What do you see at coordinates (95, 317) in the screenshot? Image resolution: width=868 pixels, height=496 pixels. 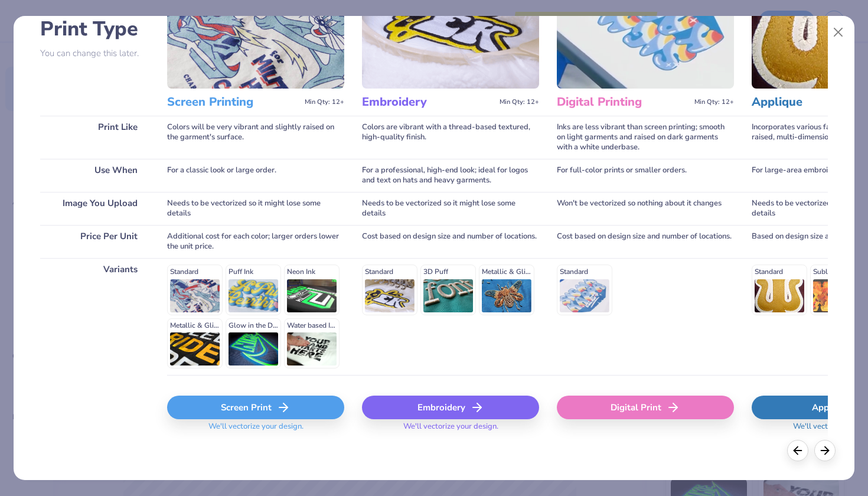 I see `div: Variants` at bounding box center [95, 317].